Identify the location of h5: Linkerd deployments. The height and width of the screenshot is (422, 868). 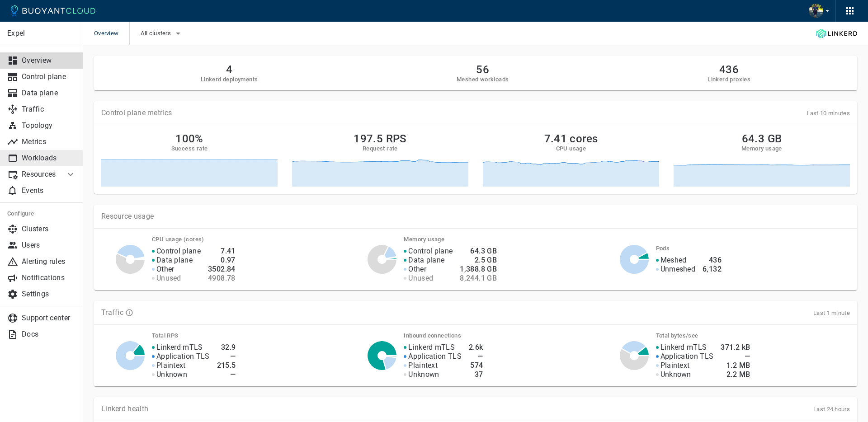
(229, 80).